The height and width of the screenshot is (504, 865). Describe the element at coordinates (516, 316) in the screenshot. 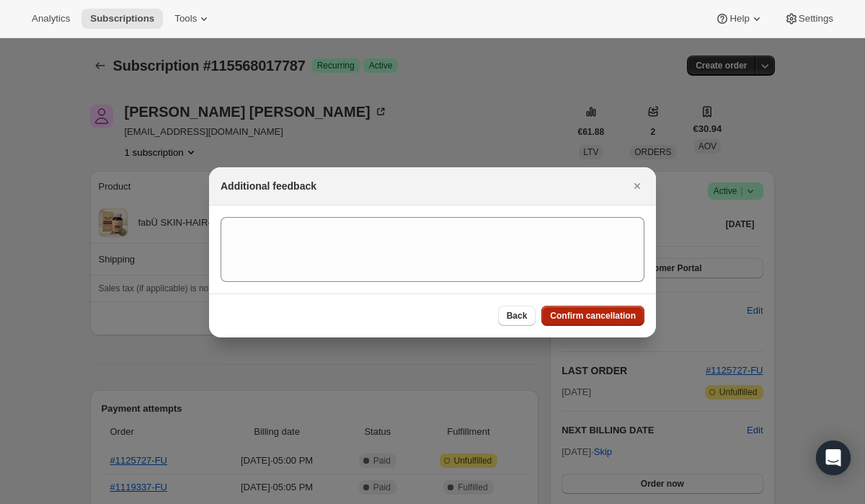

I see `button: Back` at that location.